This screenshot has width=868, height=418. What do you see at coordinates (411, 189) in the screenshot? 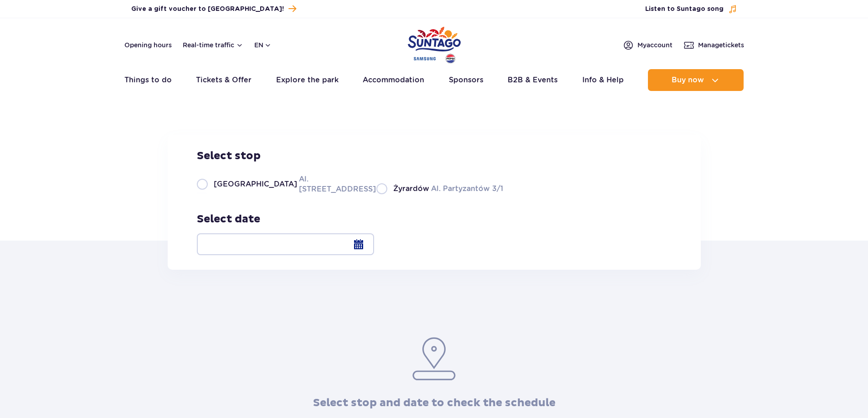
I see `span: Żyrardów` at bounding box center [411, 189].